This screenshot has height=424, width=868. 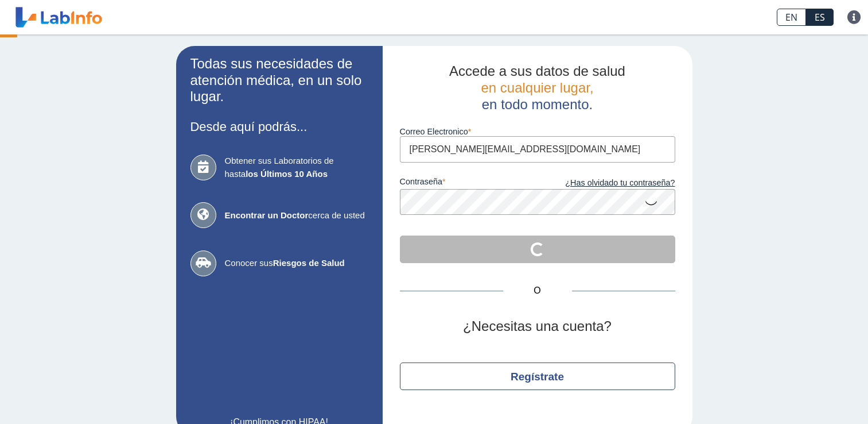 What do you see at coordinates (791, 17) in the screenshot?
I see `a: EN` at bounding box center [791, 17].